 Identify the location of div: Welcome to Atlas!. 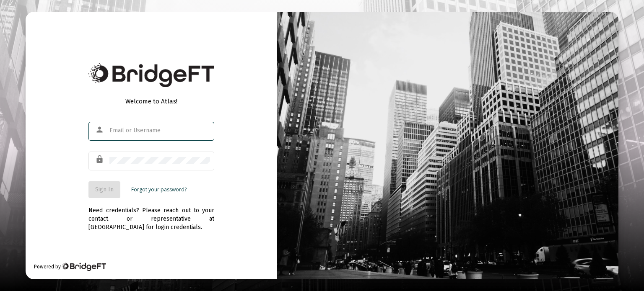
(151, 101).